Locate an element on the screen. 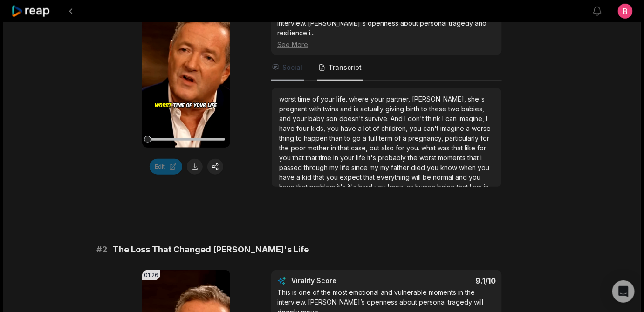  span: And is located at coordinates (397, 118).